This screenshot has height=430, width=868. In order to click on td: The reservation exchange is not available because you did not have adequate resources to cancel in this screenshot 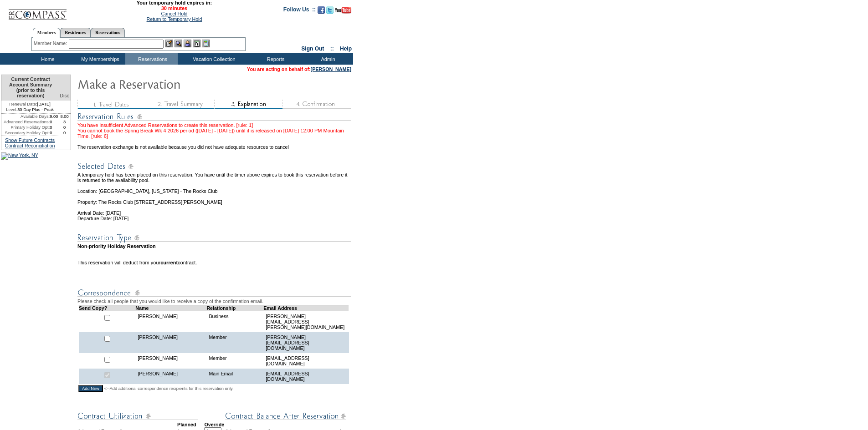, I will do `click(214, 144)`.